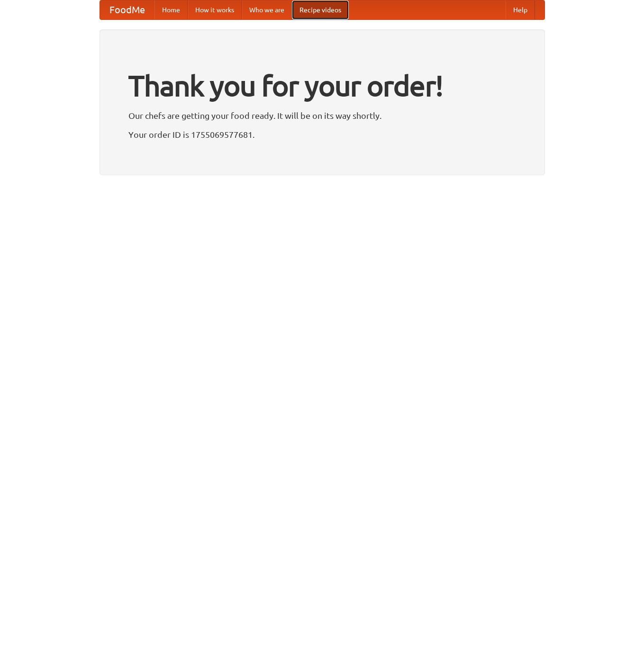  I want to click on p: Your order ID is 1755069577681., so click(322, 134).